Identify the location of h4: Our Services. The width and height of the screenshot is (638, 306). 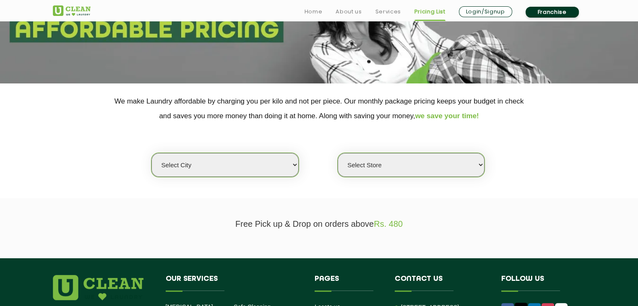
(234, 283).